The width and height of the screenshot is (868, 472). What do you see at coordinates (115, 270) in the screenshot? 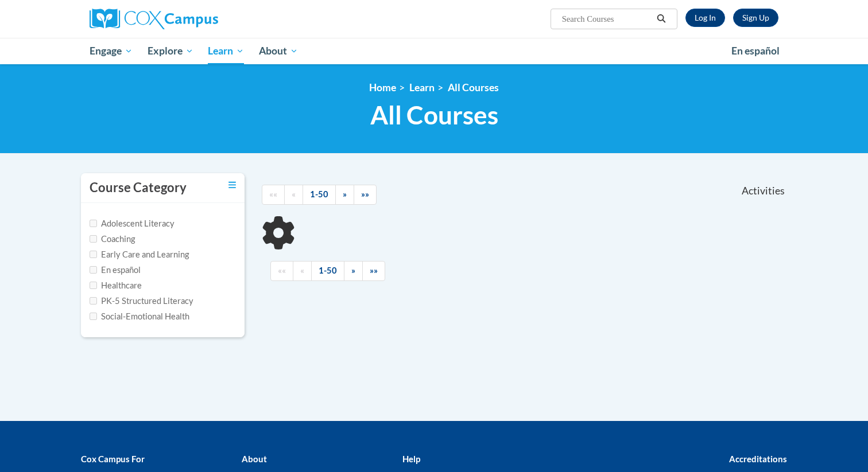
I see `label: En español` at bounding box center [115, 270].